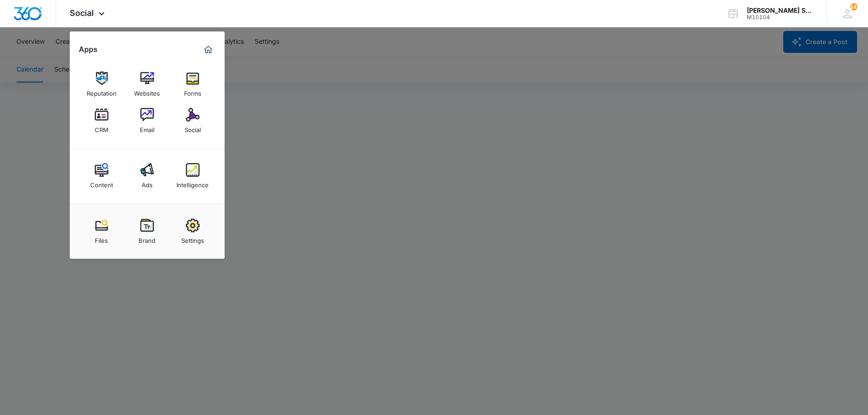 This screenshot has height=415, width=868. I want to click on div: Ads, so click(147, 183).